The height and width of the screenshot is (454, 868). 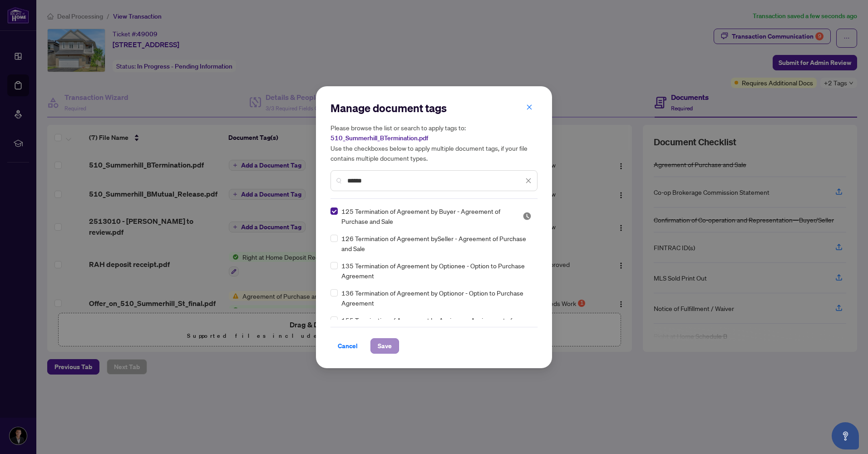 What do you see at coordinates (434, 143) in the screenshot?
I see `h5: Please browse the list or search to apply tags to: Use the checkboxes below to apply multiple doc...` at bounding box center [434, 143].